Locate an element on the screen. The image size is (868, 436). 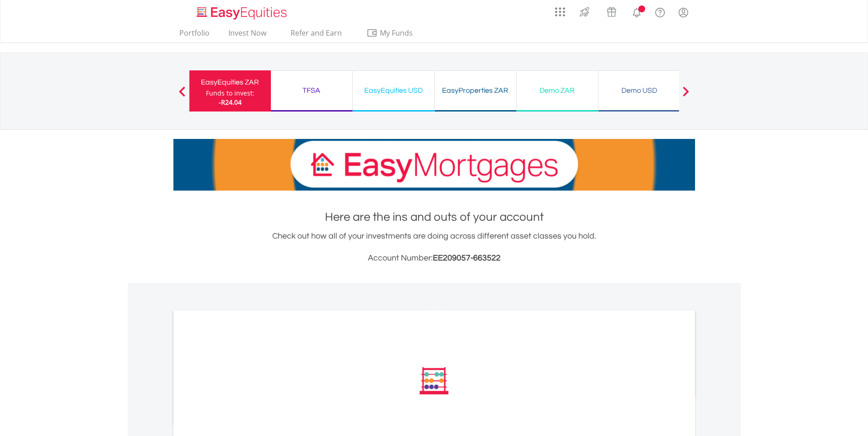
span: -R24.04 is located at coordinates (230, 102).